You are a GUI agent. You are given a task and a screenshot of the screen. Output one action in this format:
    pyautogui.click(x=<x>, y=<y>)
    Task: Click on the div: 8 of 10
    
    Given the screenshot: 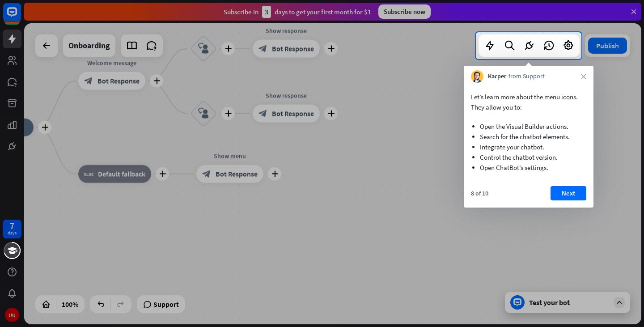 What is the action you would take?
    pyautogui.click(x=479, y=193)
    